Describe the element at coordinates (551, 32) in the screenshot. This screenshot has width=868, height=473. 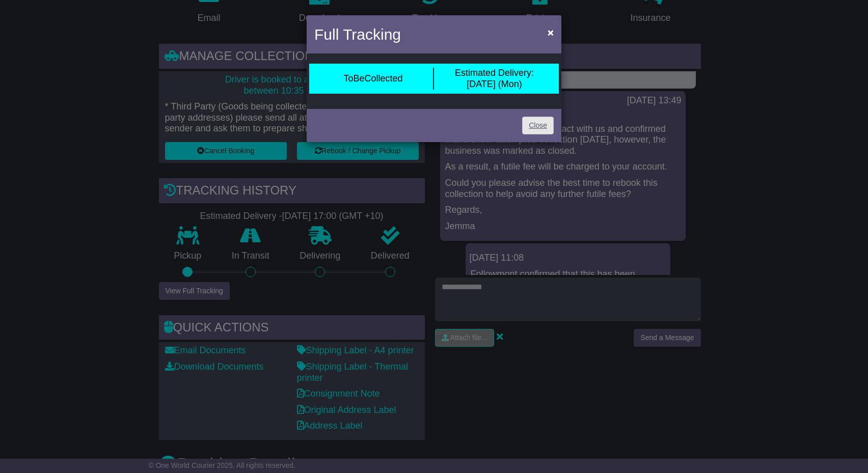
I see `button: Close` at that location.